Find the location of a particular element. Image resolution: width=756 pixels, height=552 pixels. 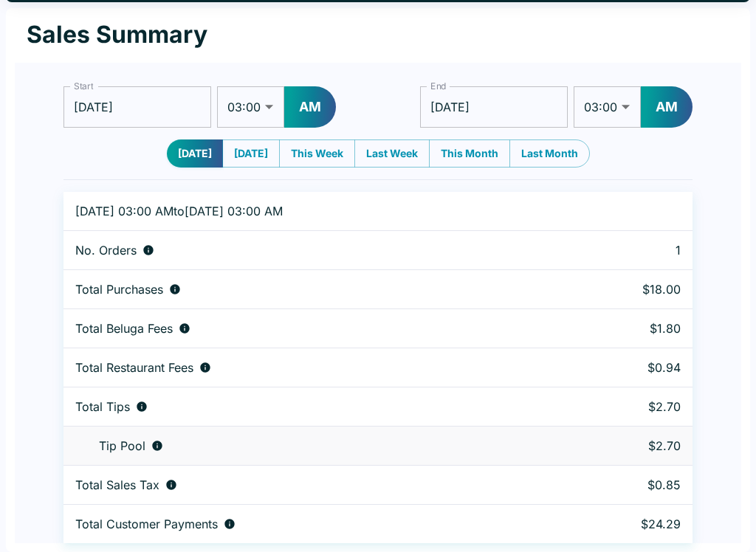

p: 1 is located at coordinates (625, 251).